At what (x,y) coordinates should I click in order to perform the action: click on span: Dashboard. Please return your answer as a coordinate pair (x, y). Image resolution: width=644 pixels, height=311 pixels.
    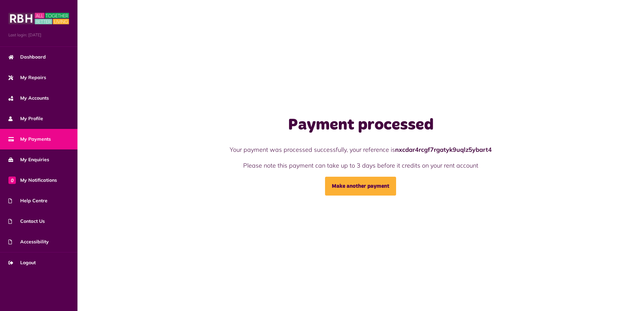
    Looking at the image, I should click on (27, 57).